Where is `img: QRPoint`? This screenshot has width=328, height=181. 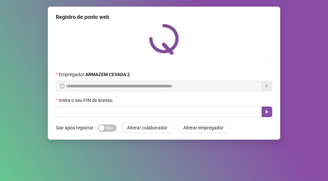
img: QRPoint is located at coordinates (164, 39).